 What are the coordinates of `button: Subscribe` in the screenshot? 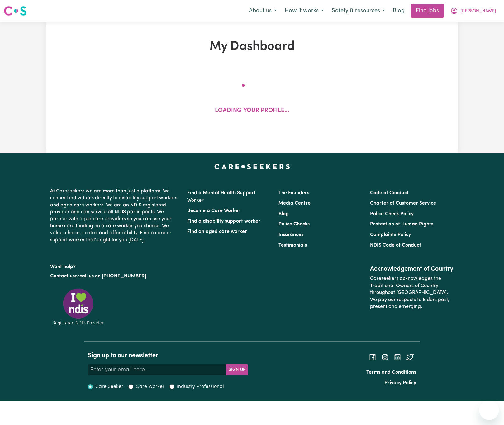 It's located at (237, 370).